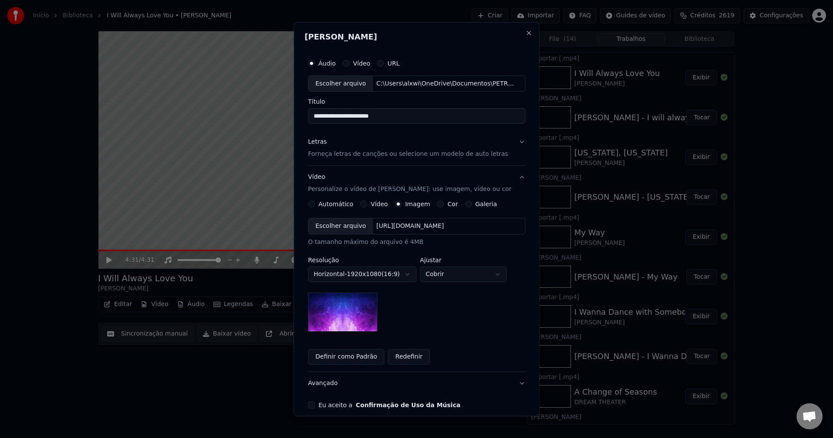  Describe the element at coordinates (464, 260) in the screenshot. I see `label: Ajustar` at that location.